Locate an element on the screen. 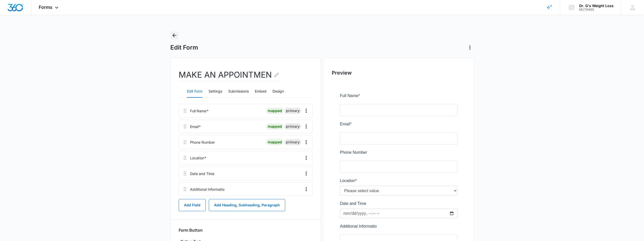 Image resolution: width=644 pixels, height=241 pixels. button: Settings is located at coordinates (216, 92).